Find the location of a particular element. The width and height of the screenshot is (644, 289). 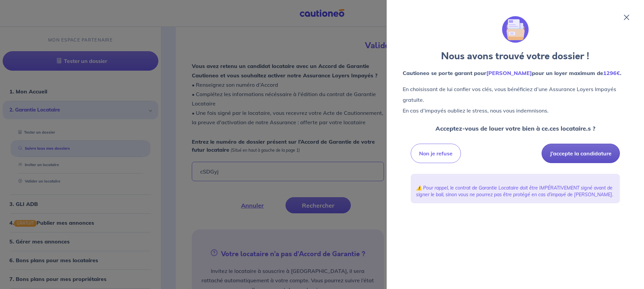

button: Non je refuse is located at coordinates (436, 153).